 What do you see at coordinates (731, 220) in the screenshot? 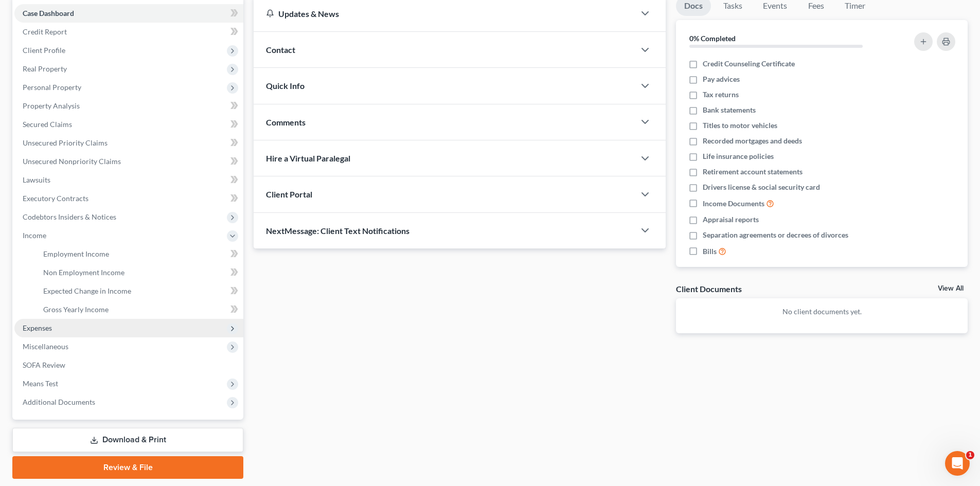
I see `span: Appraisal reports` at bounding box center [731, 220].